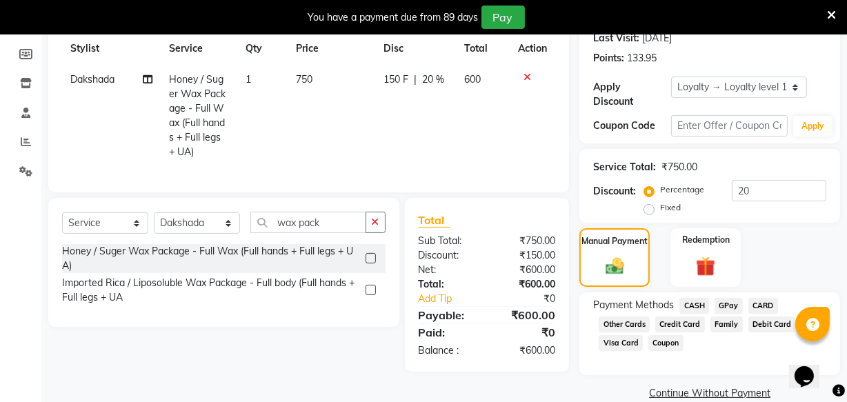 This screenshot has height=402, width=847. What do you see at coordinates (633, 305) in the screenshot?
I see `span: Payment Methods` at bounding box center [633, 305].